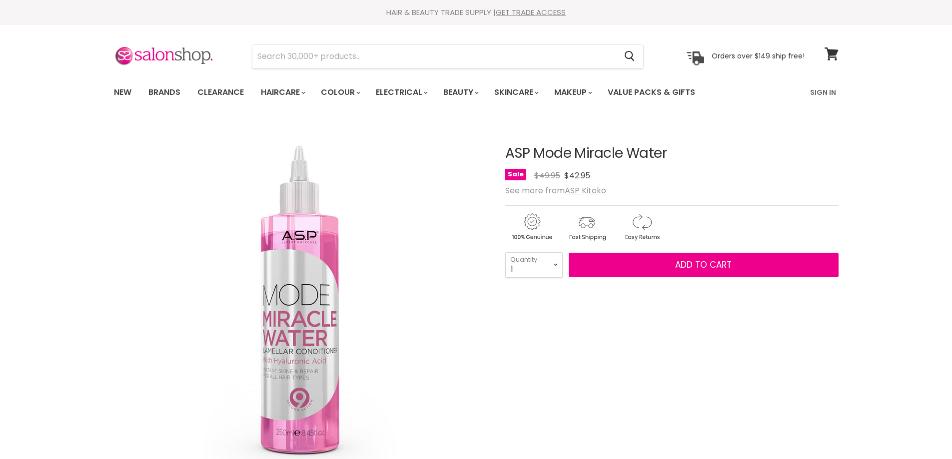  What do you see at coordinates (534, 265) in the screenshot?
I see `select: Quantity` at bounding box center [534, 265].